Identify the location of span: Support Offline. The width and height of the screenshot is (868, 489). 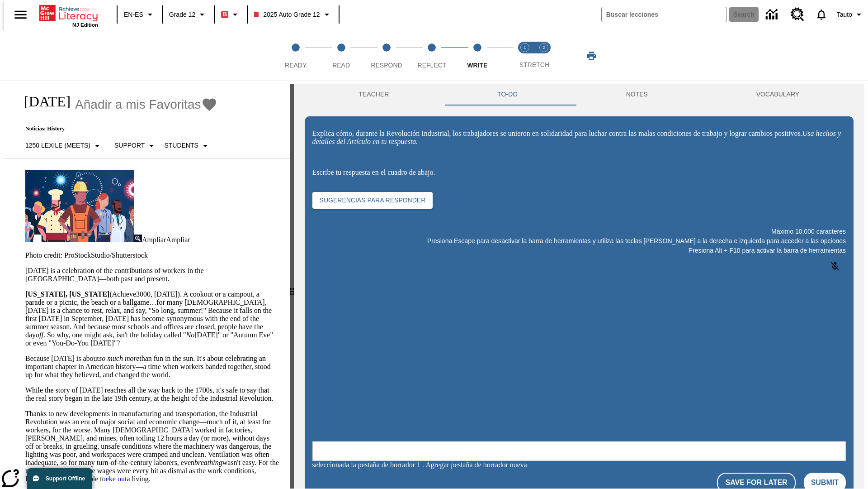
(65, 479).